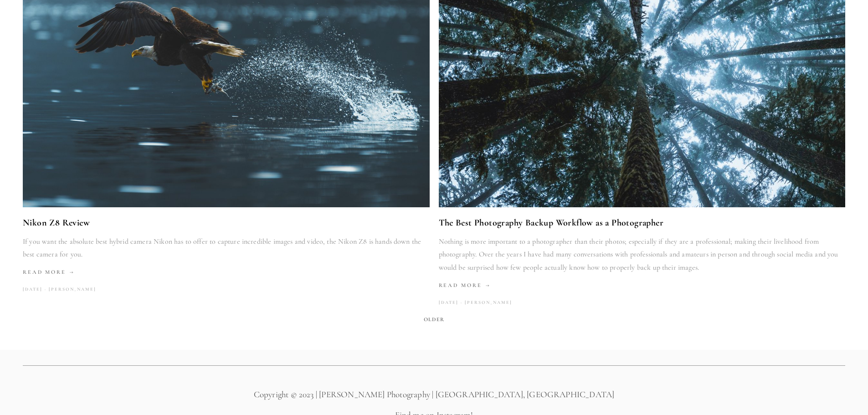 The image size is (868, 415). I want to click on a: Nikon Z8 Review, so click(226, 223).